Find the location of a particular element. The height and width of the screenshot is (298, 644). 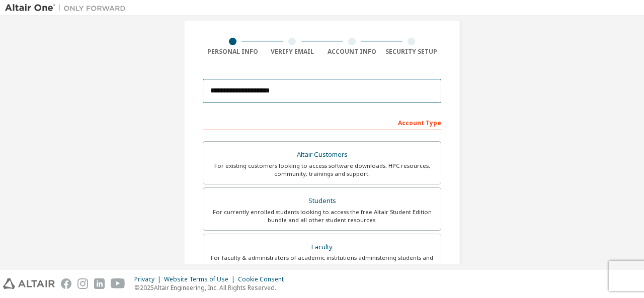

img: linkedin.svg is located at coordinates (99, 284).